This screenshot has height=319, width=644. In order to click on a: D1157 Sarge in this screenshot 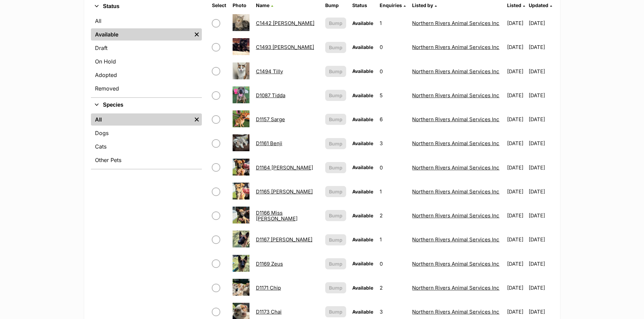, I will do `click(270, 119)`.